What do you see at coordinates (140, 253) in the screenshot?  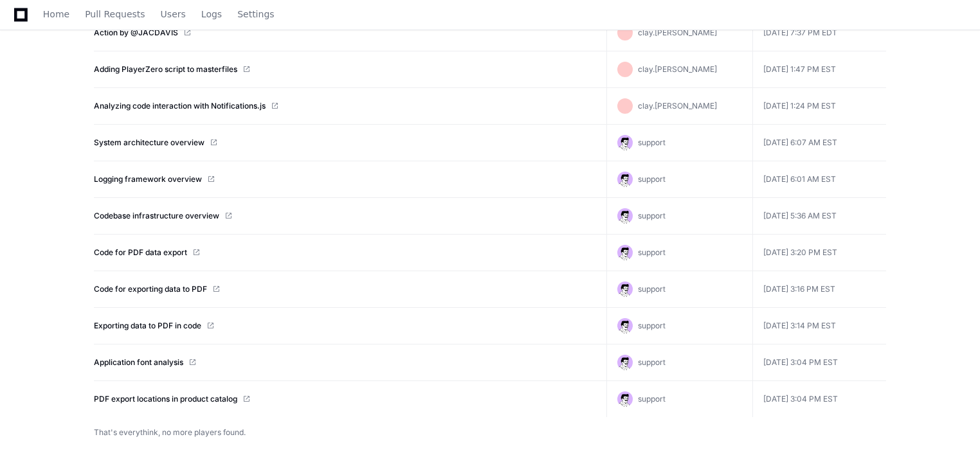 I see `a: Code for PDF data export` at bounding box center [140, 253].